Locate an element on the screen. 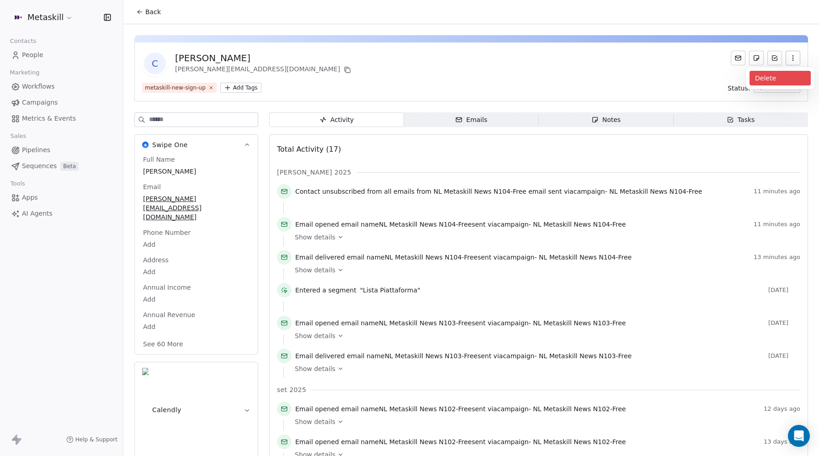 This screenshot has width=819, height=456. span: Swipe One is located at coordinates (170, 145).